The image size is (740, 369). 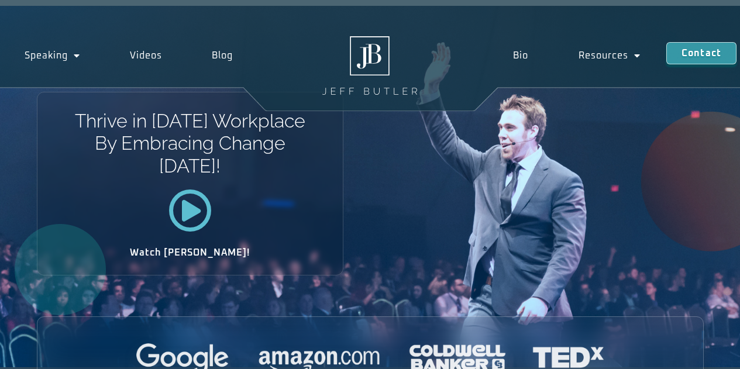 I want to click on a: Resources, so click(x=610, y=56).